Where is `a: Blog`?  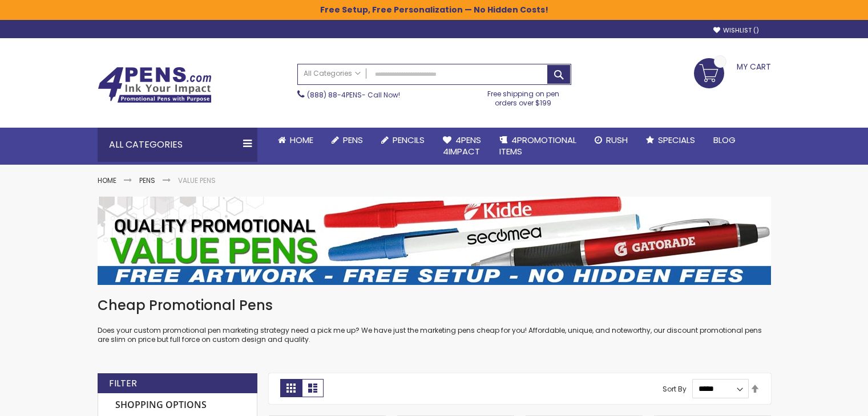
a: Blog is located at coordinates (723, 141).